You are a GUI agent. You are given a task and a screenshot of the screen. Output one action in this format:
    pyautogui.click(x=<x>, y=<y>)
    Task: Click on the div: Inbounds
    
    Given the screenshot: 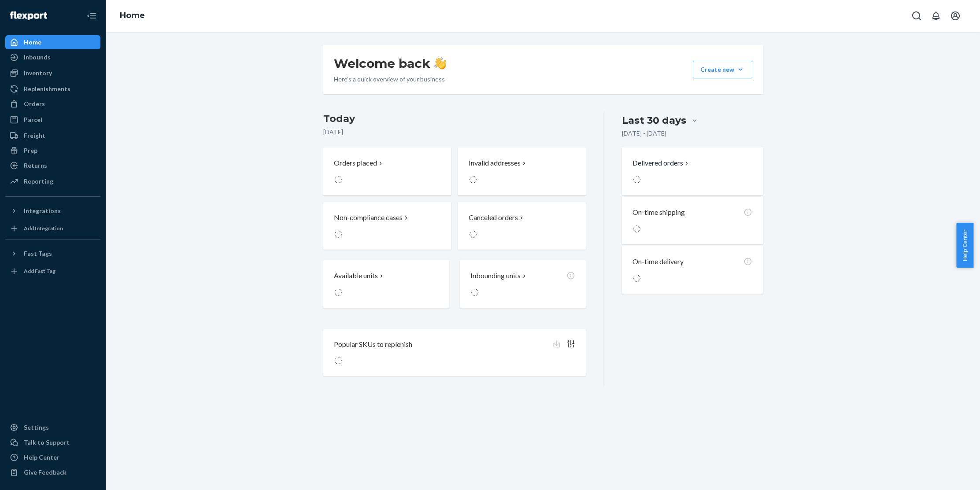 What is the action you would take?
    pyautogui.click(x=37, y=57)
    